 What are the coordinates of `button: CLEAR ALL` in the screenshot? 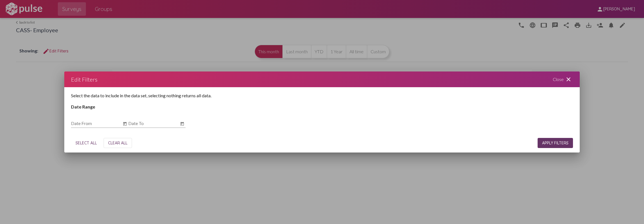 It's located at (118, 143).